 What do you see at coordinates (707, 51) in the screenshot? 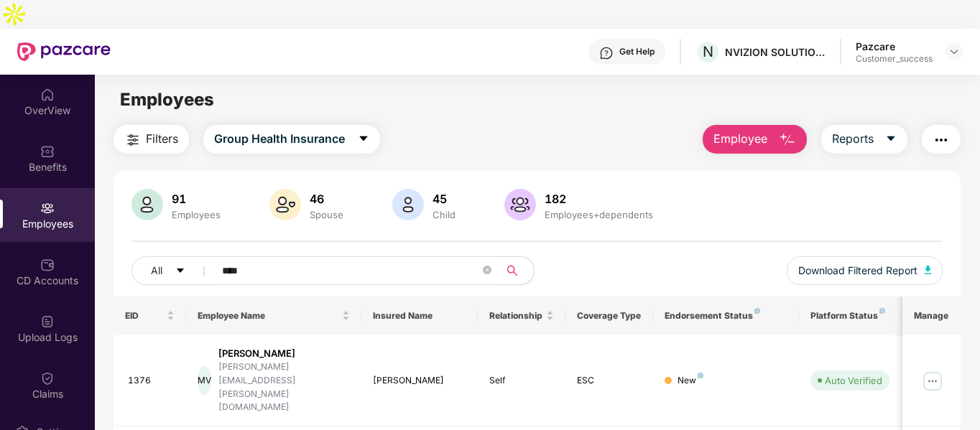
I see `span: N` at bounding box center [707, 51].